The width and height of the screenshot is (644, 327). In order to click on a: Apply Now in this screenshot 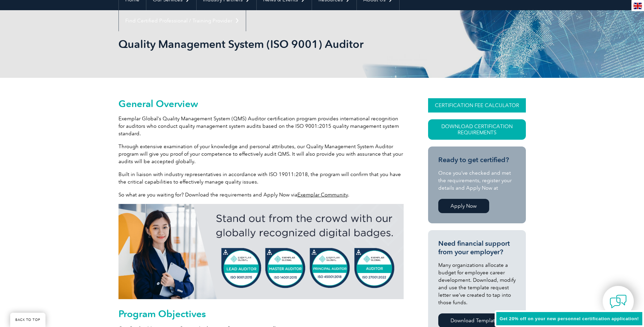, I will do `click(464, 206)`.